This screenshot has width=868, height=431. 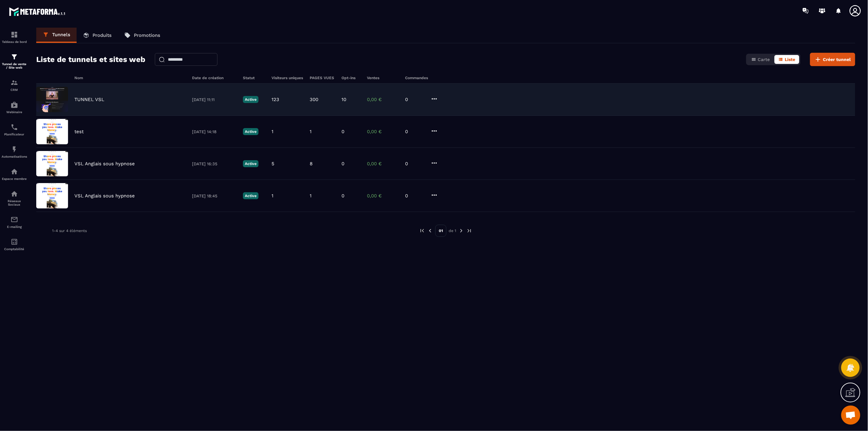 I want to click on p: 5, so click(x=273, y=164).